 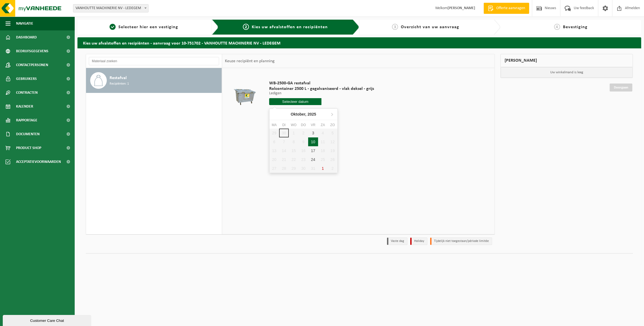 I want to click on div: 24, so click(x=313, y=160).